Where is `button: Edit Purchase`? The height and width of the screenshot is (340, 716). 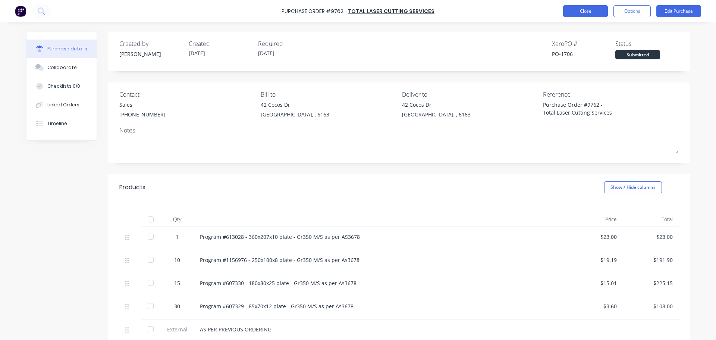
button: Edit Purchase is located at coordinates (679, 11).